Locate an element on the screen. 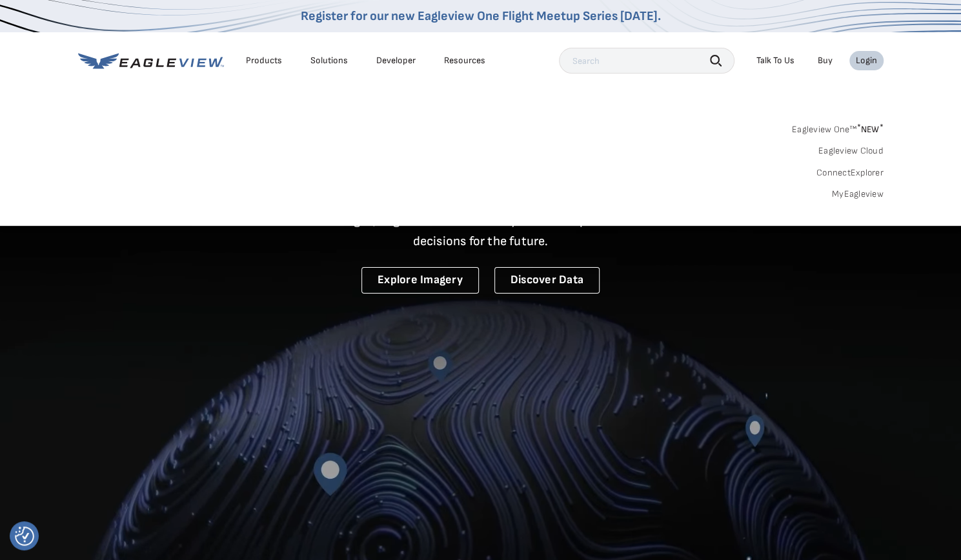 The image size is (961, 560). img: Revisit consent button is located at coordinates (25, 536).